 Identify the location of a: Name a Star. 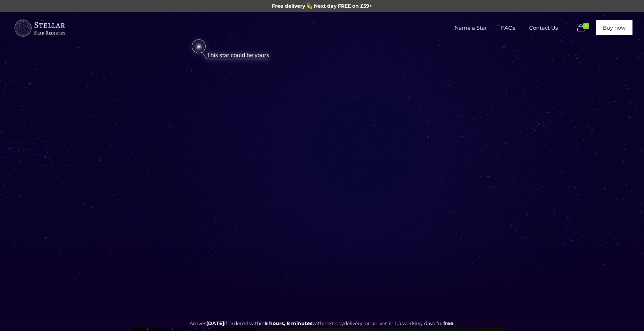
(470, 28).